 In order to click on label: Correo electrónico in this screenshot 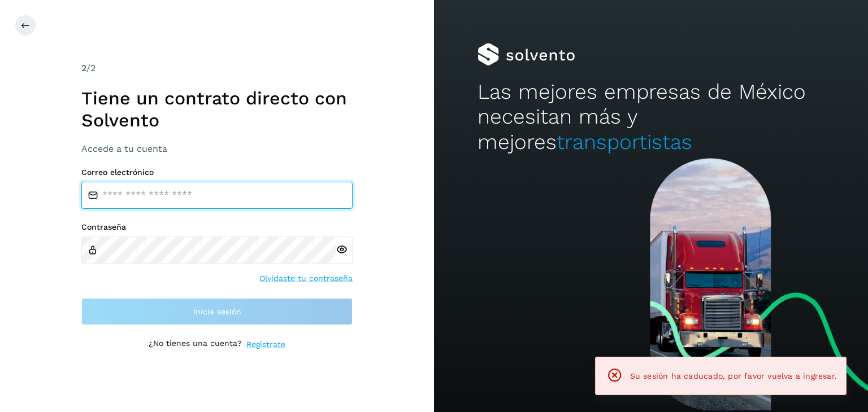, I will do `click(217, 172)`.